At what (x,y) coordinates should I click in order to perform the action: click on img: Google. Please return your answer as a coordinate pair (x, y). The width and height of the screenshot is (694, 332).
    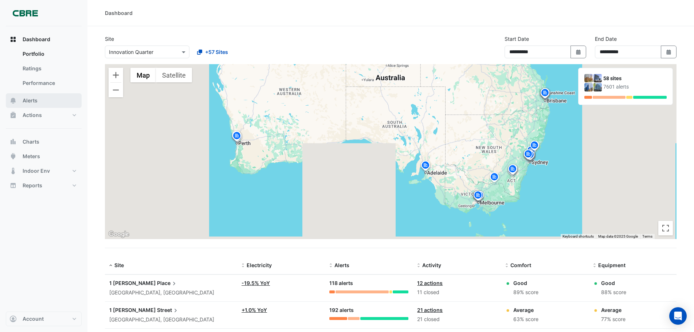
    Looking at the image, I should click on (119, 234).